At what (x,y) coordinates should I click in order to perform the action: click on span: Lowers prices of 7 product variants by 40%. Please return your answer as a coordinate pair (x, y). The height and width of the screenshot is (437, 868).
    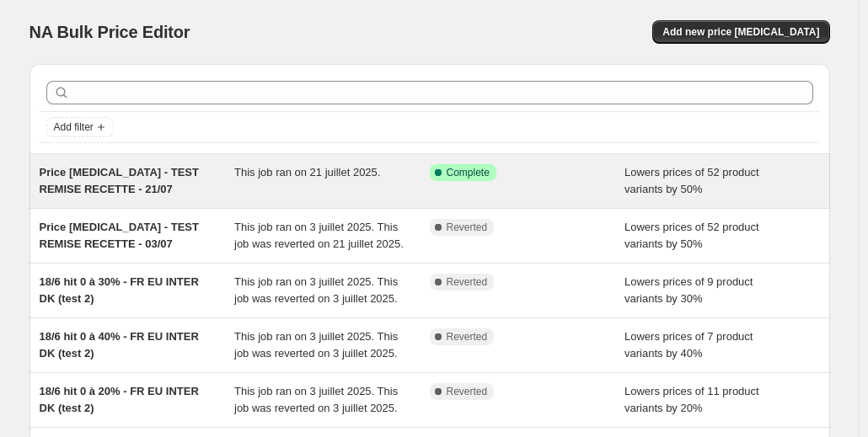
    Looking at the image, I should click on (689, 345).